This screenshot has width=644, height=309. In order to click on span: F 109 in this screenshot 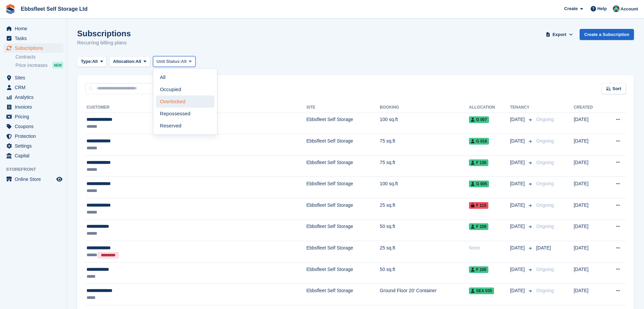, I will do `click(479, 226)`.